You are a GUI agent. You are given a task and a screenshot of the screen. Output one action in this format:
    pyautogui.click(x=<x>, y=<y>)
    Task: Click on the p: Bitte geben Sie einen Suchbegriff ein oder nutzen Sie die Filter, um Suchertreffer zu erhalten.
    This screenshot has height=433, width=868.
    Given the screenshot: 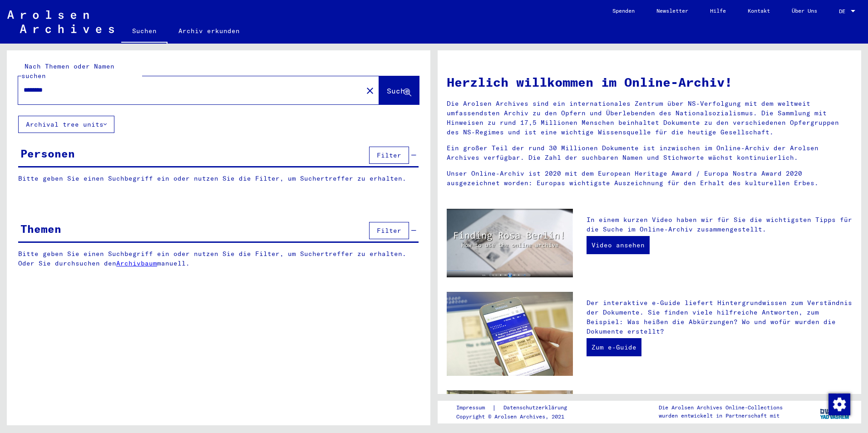 What is the action you would take?
    pyautogui.click(x=219, y=178)
    